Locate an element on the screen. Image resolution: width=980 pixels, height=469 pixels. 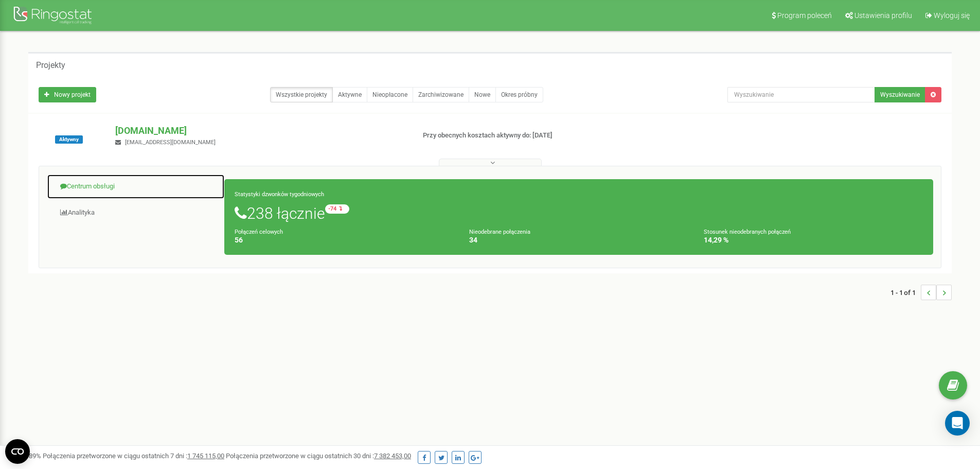
a: Nowe is located at coordinates (482, 95).